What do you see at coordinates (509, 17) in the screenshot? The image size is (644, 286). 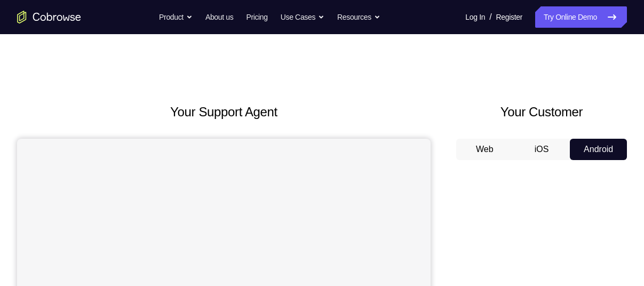 I see `a: Register` at bounding box center [509, 17].